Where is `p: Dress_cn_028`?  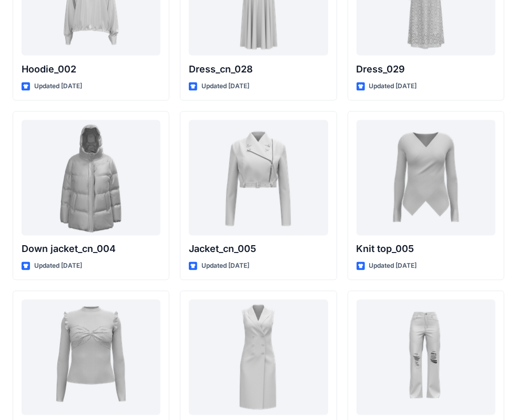 p: Dress_cn_028 is located at coordinates (258, 69).